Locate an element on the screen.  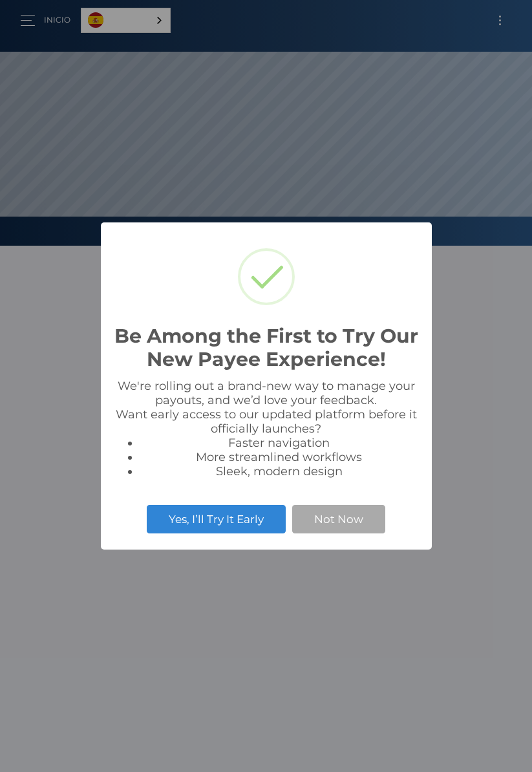
button: Yes, I’ll Try It Early is located at coordinates (216, 519).